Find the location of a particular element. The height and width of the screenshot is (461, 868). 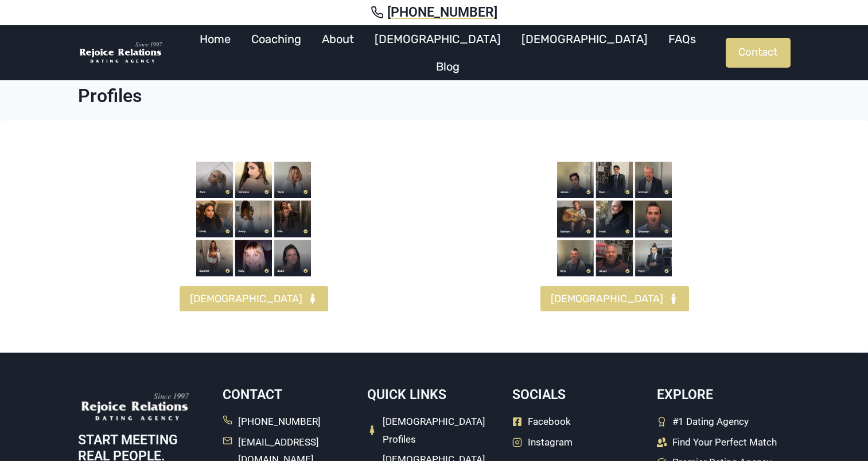

a: Blog is located at coordinates (448, 66).